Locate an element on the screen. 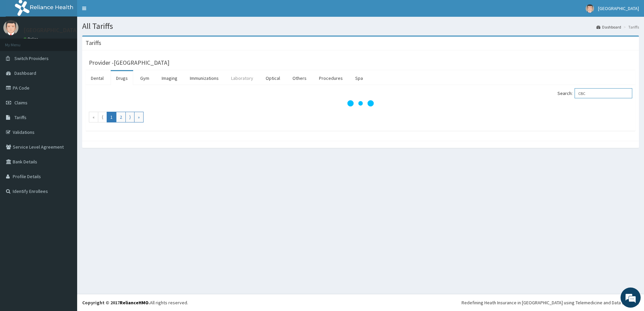 The image size is (644, 311). a: Optical is located at coordinates (273, 78).